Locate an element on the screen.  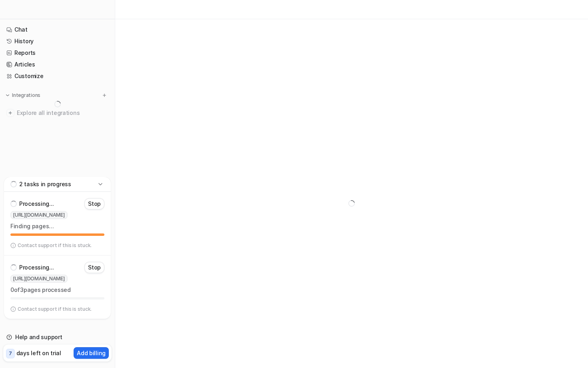
p: Finding pages… is located at coordinates (57, 227).